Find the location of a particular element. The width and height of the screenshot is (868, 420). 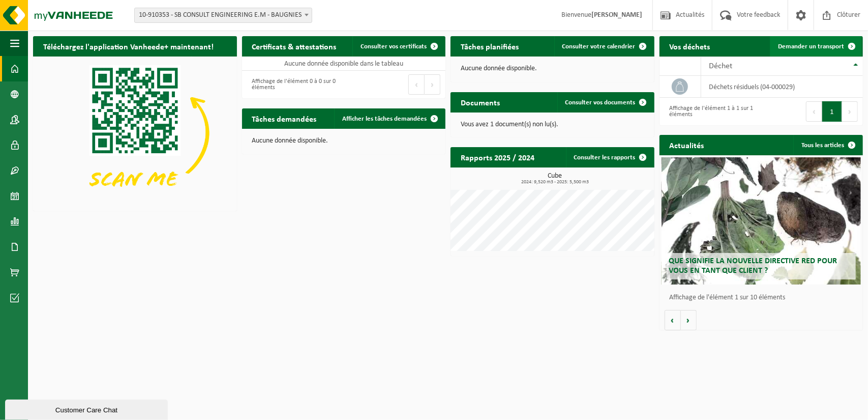

a: Consulter les rapports is located at coordinates (609, 157).